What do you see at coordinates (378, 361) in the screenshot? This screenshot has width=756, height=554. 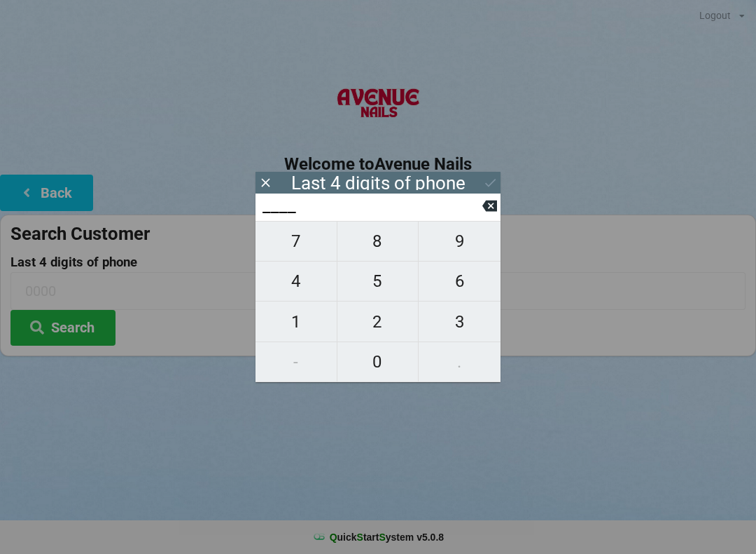 I see `button: 0` at bounding box center [378, 361].